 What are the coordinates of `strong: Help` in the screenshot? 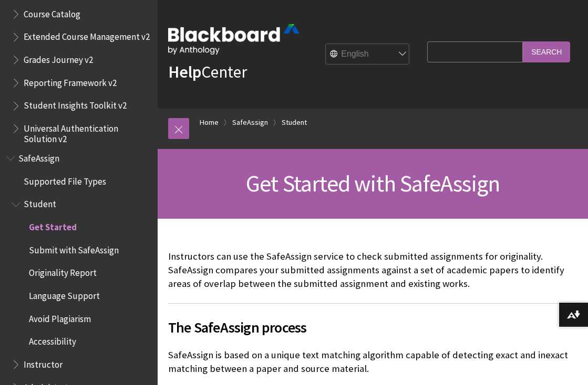 It's located at (185, 72).